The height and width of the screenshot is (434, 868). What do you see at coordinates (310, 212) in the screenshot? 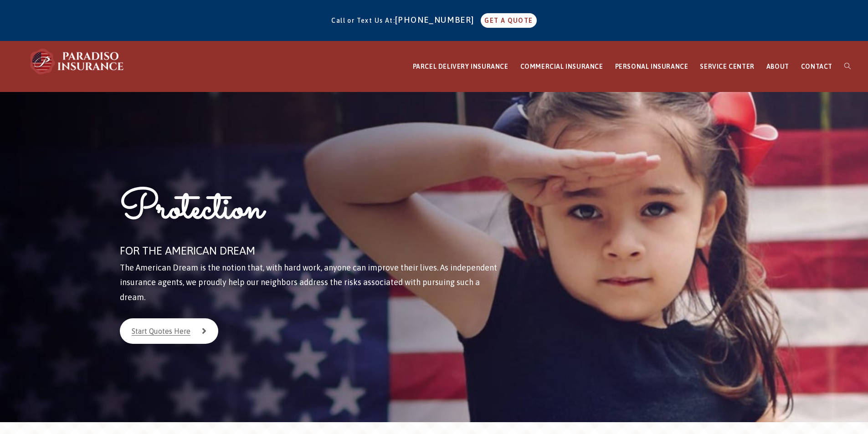
I see `h1: Protection` at bounding box center [310, 212].